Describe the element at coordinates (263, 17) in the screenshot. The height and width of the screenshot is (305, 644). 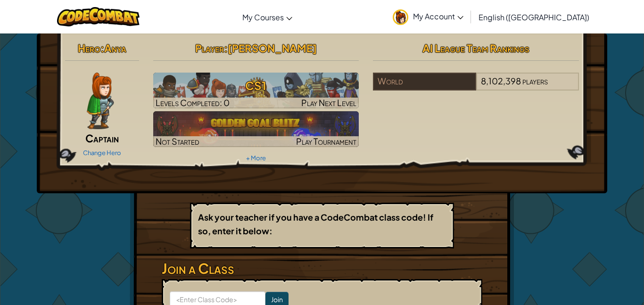
I see `span: My Courses` at that location.